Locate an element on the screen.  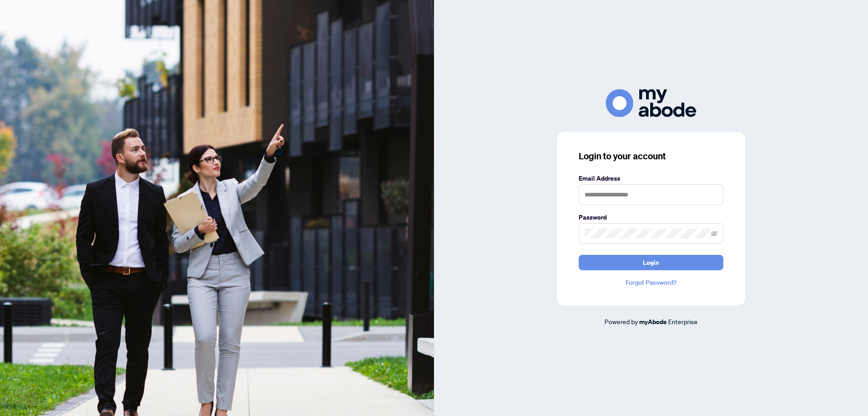
button: Login is located at coordinates (651, 262).